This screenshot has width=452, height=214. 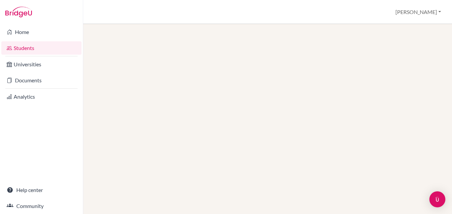 I want to click on img: Bridge-U, so click(x=19, y=12).